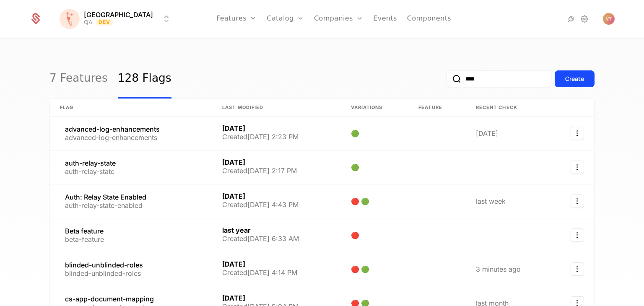 This screenshot has height=306, width=644. I want to click on button: Create, so click(574, 79).